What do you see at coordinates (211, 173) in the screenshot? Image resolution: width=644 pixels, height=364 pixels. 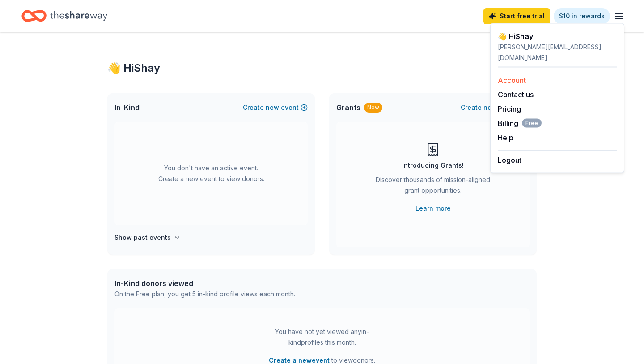 I see `div: You don't have an active event. Create a new event to view donors.` at bounding box center [211, 173].